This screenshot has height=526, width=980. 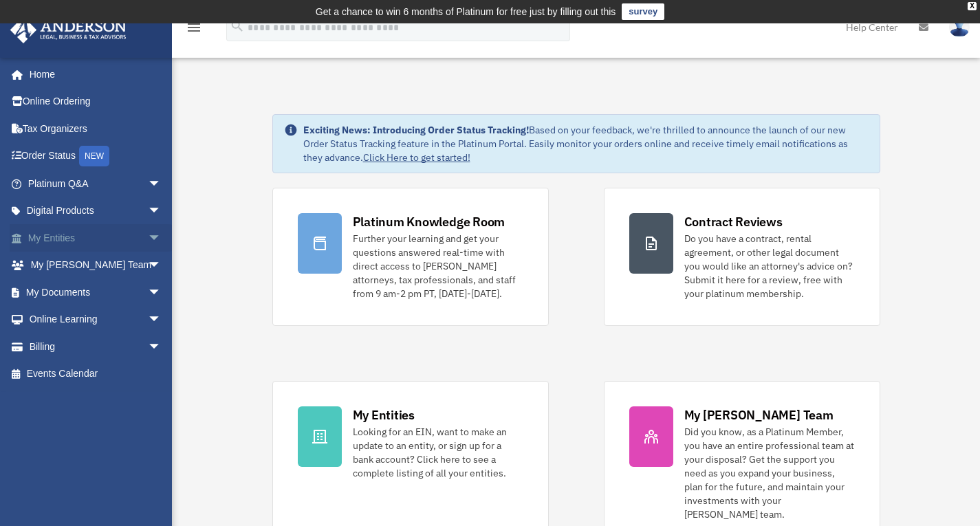 What do you see at coordinates (466, 11) in the screenshot?
I see `div: Get a chance to win 6 months of Platinum for free just by filling out this` at bounding box center [466, 11].